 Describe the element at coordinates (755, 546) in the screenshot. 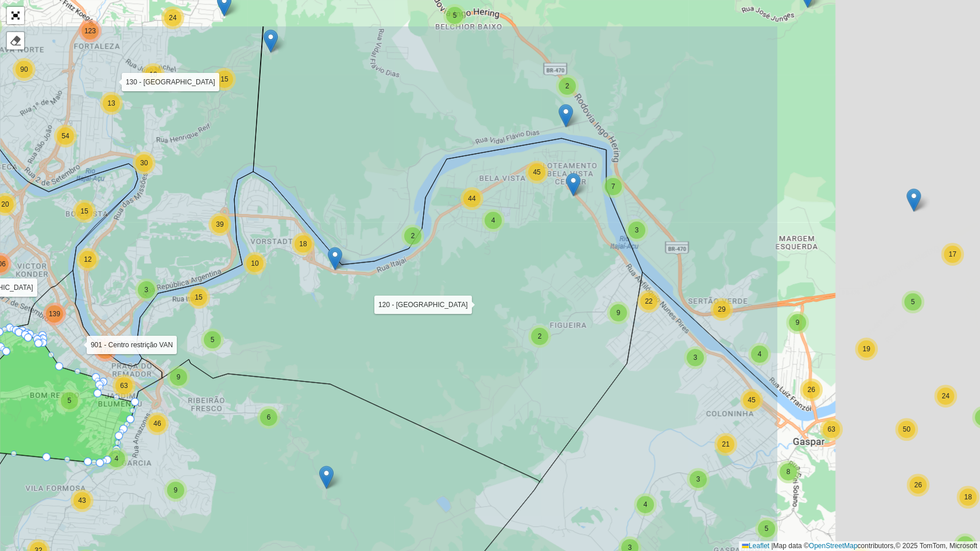

I see `a: Leaflet` at that location.